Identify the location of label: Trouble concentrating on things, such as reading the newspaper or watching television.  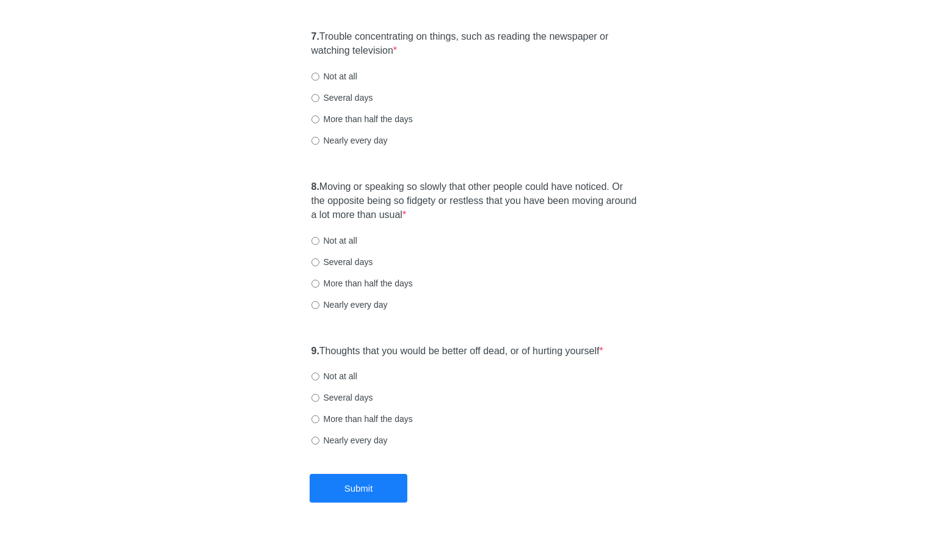
(475, 44).